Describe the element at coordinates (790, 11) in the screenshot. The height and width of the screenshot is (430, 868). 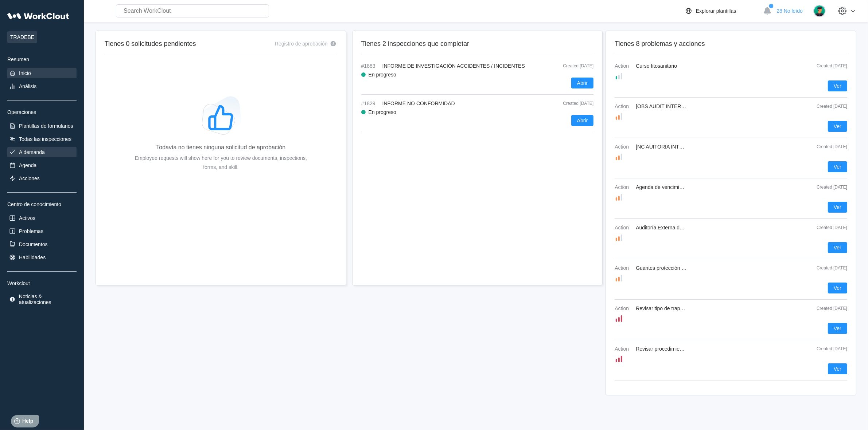
I see `span: 28 No leído` at that location.